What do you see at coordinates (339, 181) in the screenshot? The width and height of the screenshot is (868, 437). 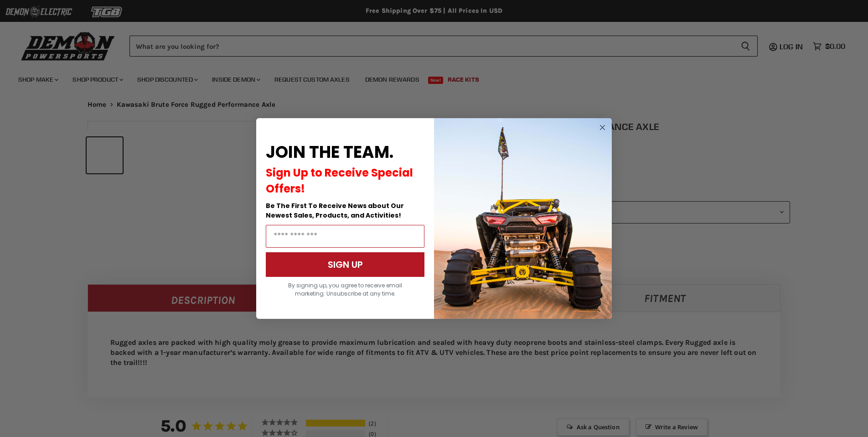 I see `span: Sign Up to Receive Special Offers!` at bounding box center [339, 181].